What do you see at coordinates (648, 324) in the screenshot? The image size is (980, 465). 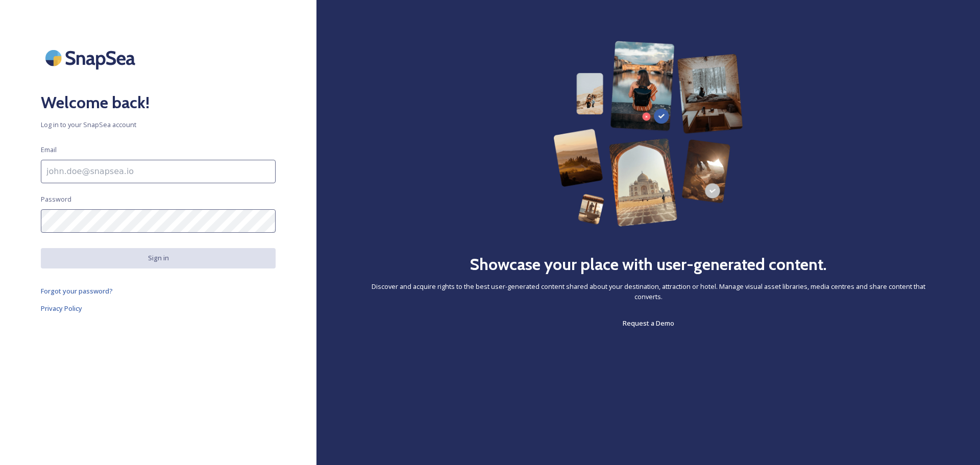 I see `a: Request a Demo` at bounding box center [648, 324].